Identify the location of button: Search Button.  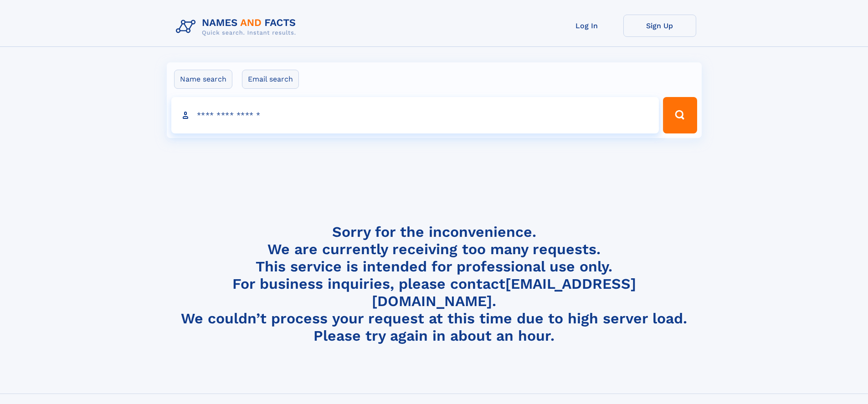
(680, 115).